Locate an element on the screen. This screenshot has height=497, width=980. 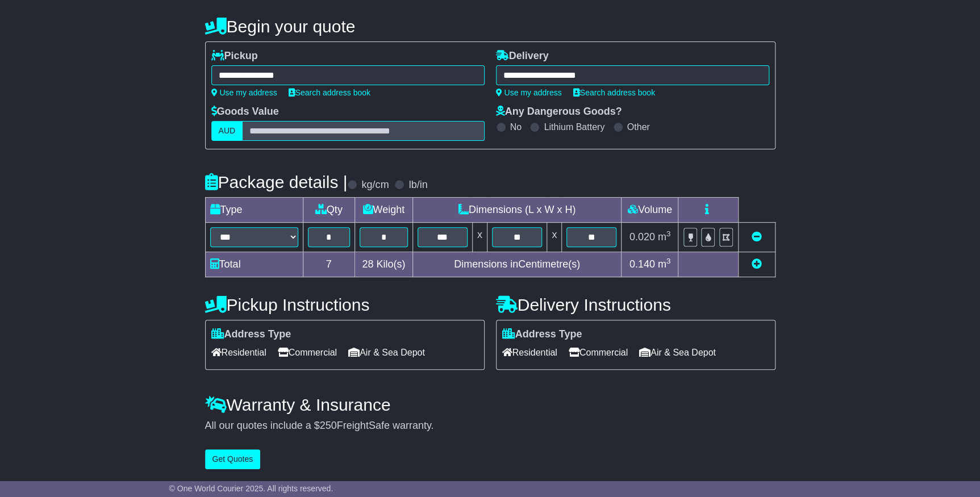
td: 7 is located at coordinates (328, 265).